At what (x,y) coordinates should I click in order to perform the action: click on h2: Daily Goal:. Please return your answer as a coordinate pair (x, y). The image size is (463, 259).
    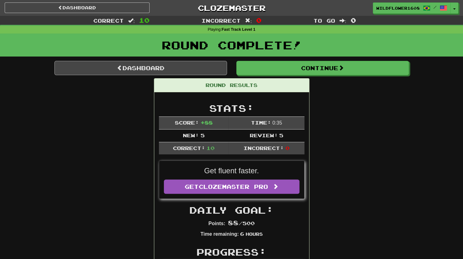
    Looking at the image, I should click on (231, 210).